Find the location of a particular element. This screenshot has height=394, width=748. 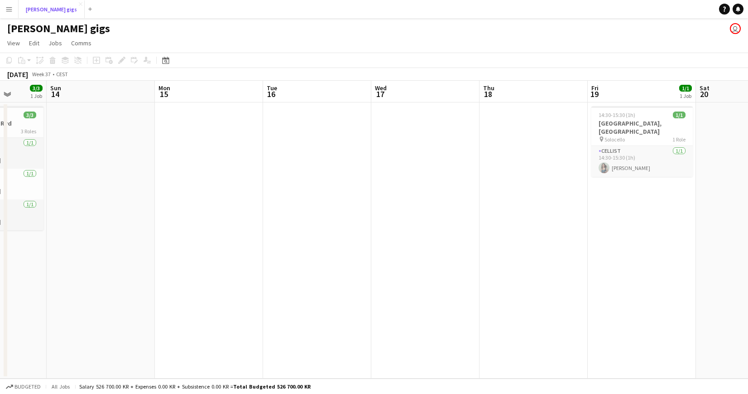

span: 1 Role is located at coordinates (679, 139).